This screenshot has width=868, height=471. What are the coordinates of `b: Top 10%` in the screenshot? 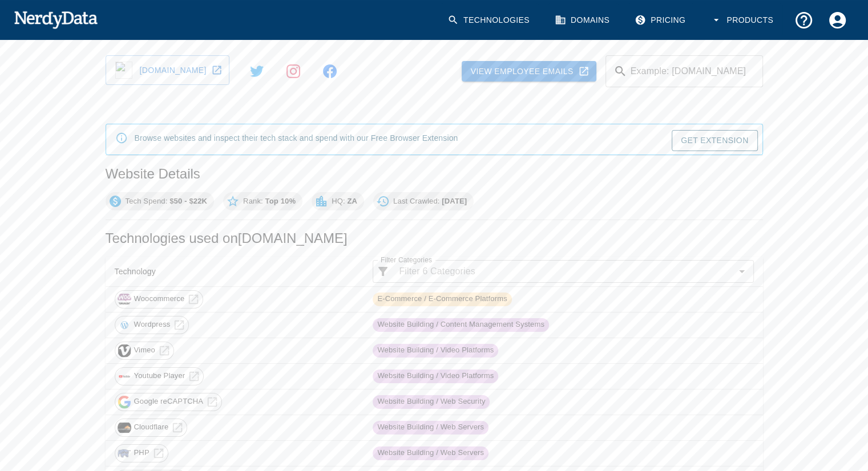 It's located at (281, 201).